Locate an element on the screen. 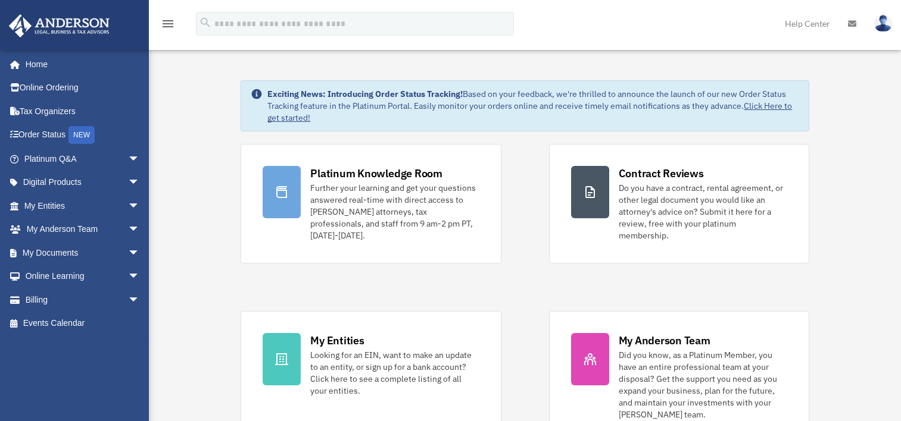 The image size is (901, 421). i: menu is located at coordinates (168, 24).